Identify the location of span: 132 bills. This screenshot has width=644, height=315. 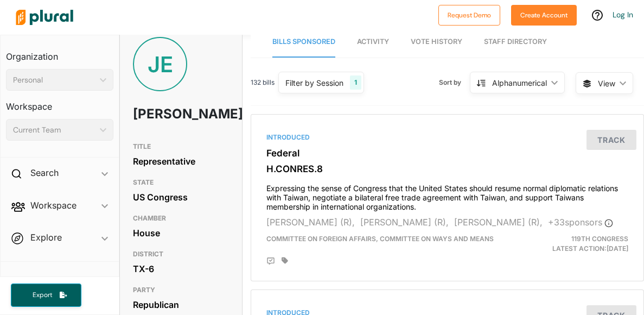
(263, 83).